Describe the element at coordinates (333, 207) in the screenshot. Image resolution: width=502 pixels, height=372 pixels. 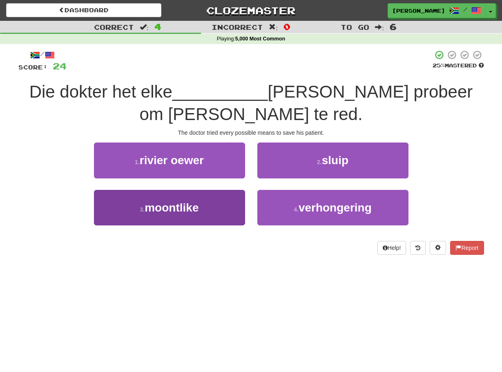
I see `button: 4.verhongering` at that location.